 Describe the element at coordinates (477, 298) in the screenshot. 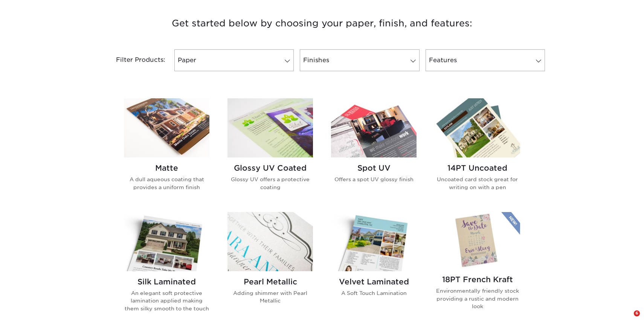

I see `p: Environmentally friendly stock providing a rustic and modern look` at that location.